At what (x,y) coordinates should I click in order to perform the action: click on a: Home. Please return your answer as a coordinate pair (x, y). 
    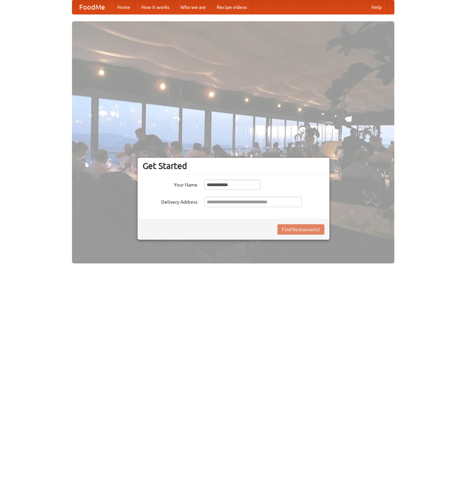
    Looking at the image, I should click on (124, 7).